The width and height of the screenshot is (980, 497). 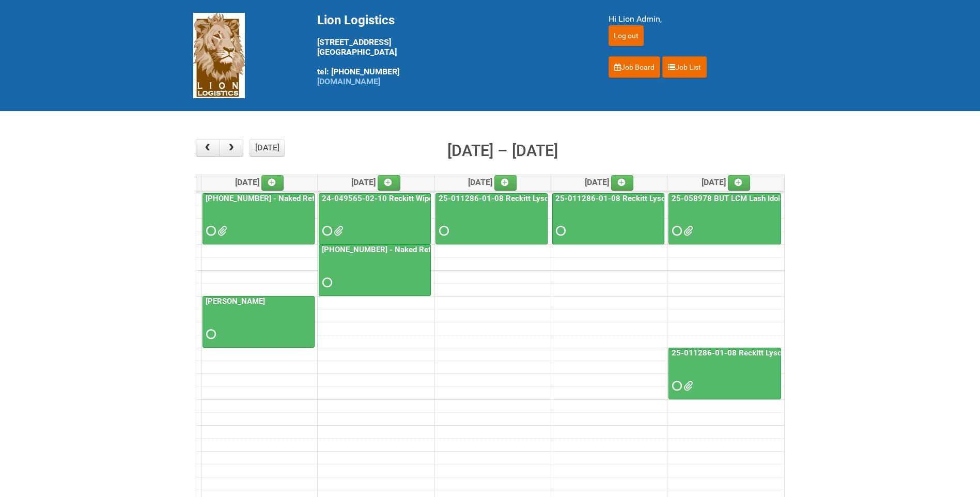 I want to click on span: MDN (2) 25-058978-01-08.xlsx LPF 25-058978-01-08.xlsx CELL 1.pdf CELL 2.pdf CELL 3.pdf CELL 4.pdf..., so click(x=687, y=231).